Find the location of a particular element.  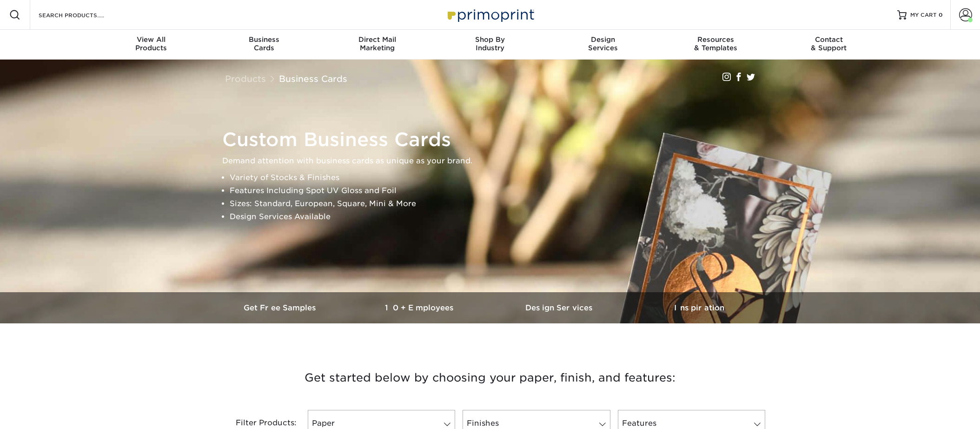

span: Contact is located at coordinates (829, 40).